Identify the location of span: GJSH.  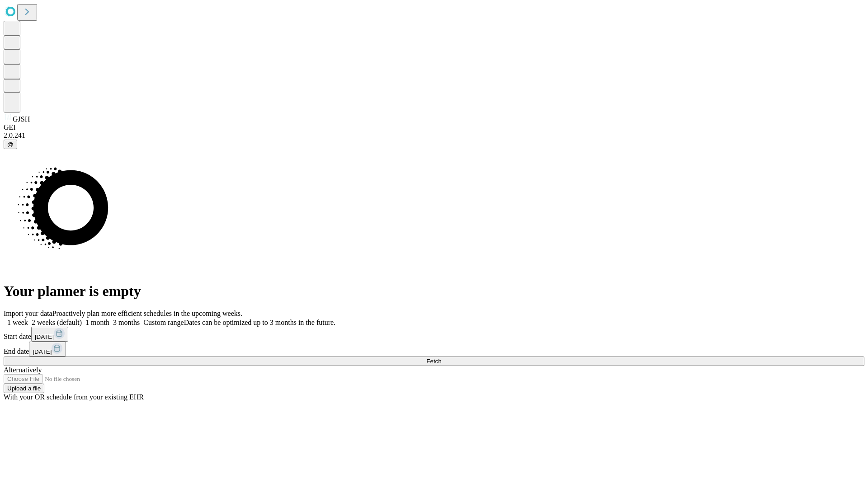
(21, 119).